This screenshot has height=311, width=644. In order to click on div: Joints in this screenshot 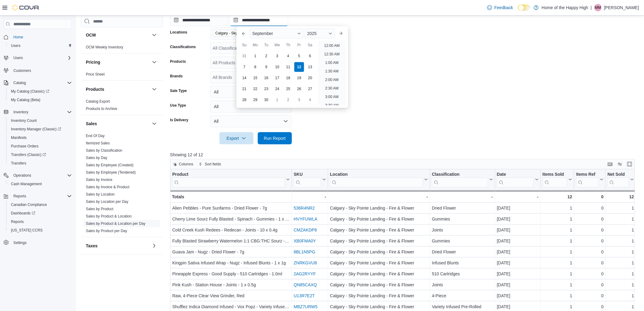, I will do `click(462, 230)`.